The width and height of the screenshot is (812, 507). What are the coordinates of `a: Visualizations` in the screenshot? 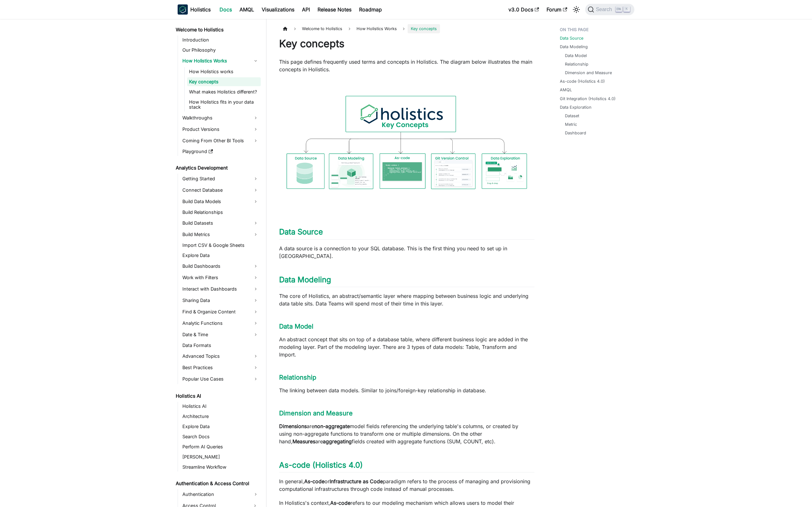 It's located at (278, 9).